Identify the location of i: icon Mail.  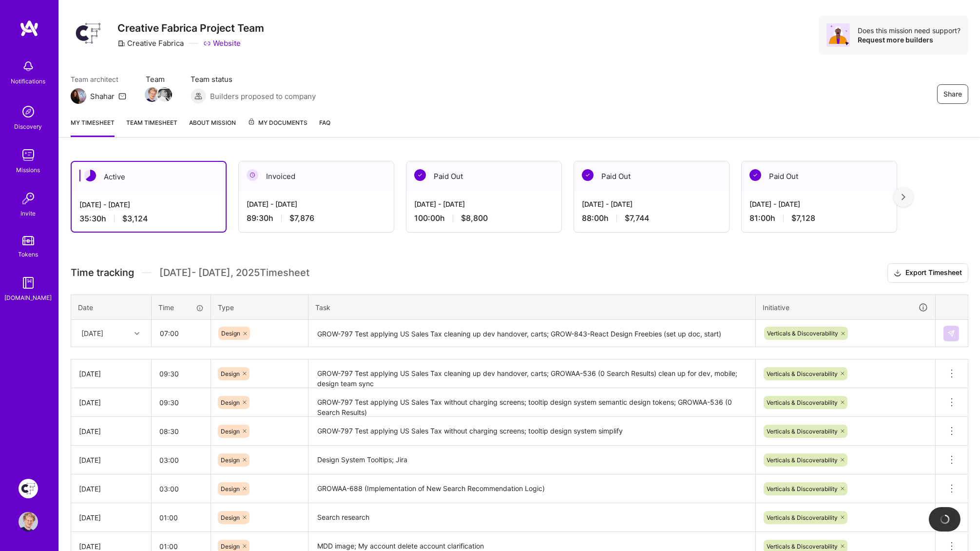
(122, 96).